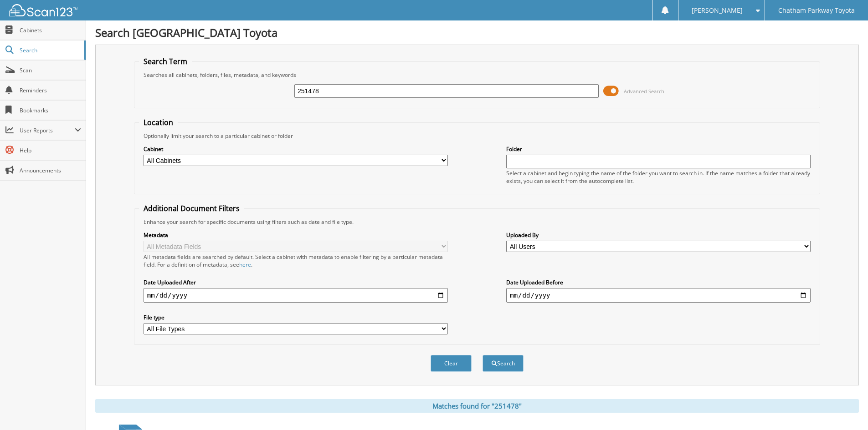  What do you see at coordinates (245, 265) in the screenshot?
I see `a: here` at bounding box center [245, 265].